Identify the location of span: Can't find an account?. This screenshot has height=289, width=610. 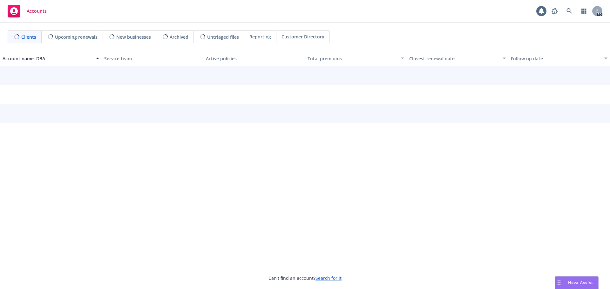
(305, 278).